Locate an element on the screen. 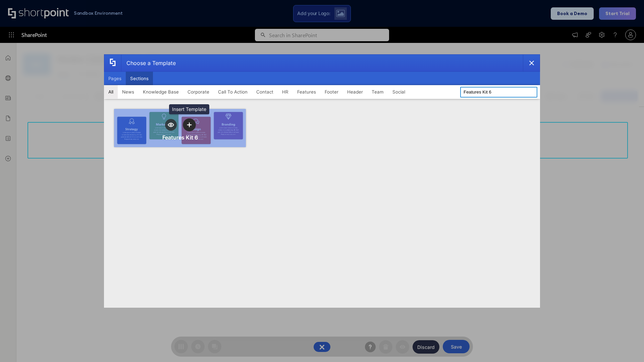 This screenshot has width=644, height=362. div: template selector is located at coordinates (322, 181).